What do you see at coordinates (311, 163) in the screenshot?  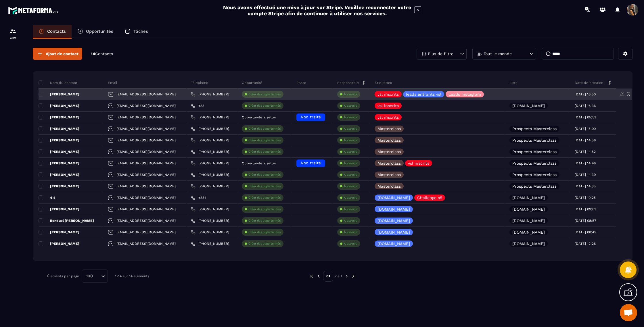 I see `span: Non traité` at bounding box center [311, 163].